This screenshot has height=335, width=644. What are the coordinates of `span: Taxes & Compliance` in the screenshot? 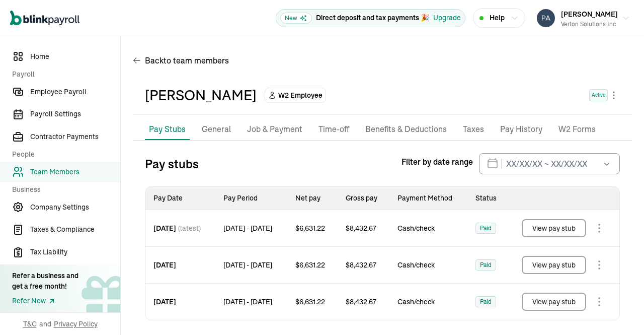 It's located at (75, 229).